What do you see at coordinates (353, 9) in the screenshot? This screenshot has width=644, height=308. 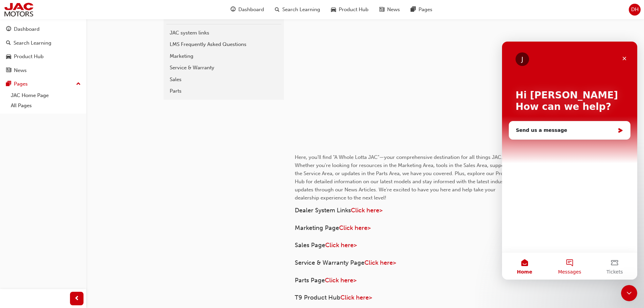 I see `span: Product Hub` at bounding box center [353, 9].